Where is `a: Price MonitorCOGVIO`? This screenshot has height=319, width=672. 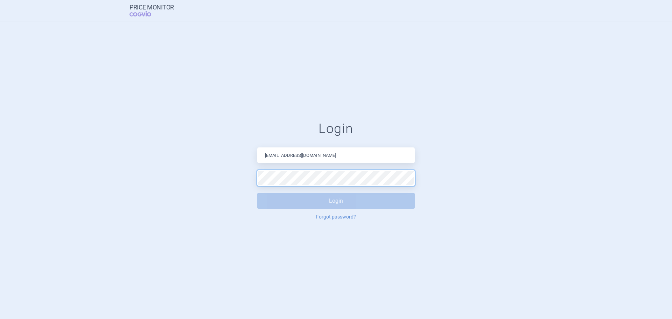
a: Price MonitorCOGVIO is located at coordinates (152, 10).